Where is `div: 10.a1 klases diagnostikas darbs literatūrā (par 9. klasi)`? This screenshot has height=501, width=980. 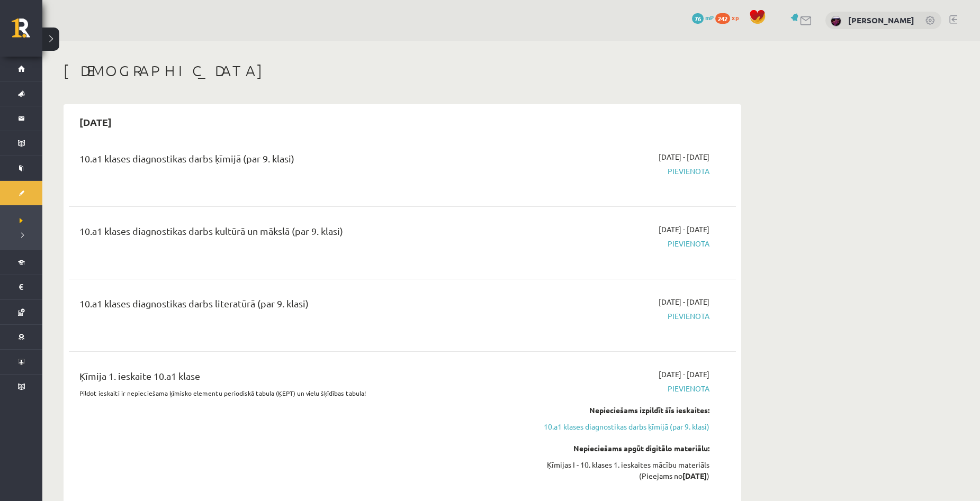 div: 10.a1 klases diagnostikas darbs literatūrā (par 9. klasi) is located at coordinates (286, 306).